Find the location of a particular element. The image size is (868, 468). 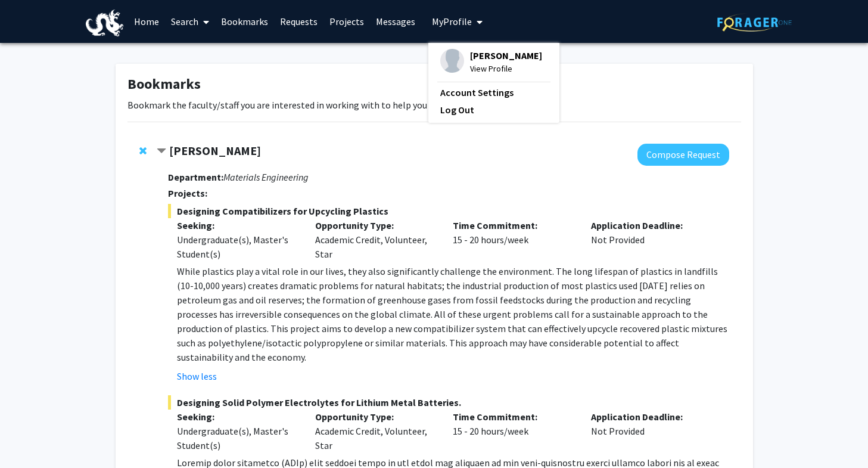

span: Remove Christopher Li from bookmarks is located at coordinates (143, 151).